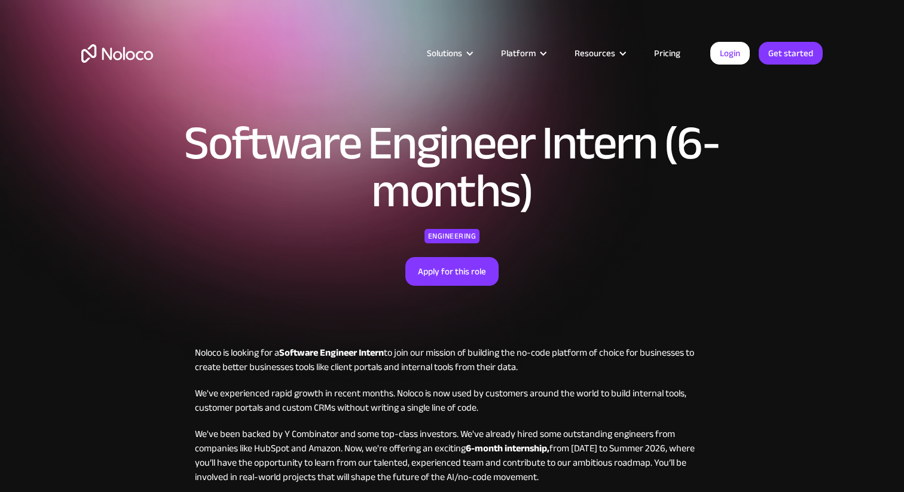 This screenshot has height=492, width=904. What do you see at coordinates (452, 401) in the screenshot?
I see `p: We've experienced rapid growth in recent months. Noloco is now used by customers around the world...` at bounding box center [452, 401].